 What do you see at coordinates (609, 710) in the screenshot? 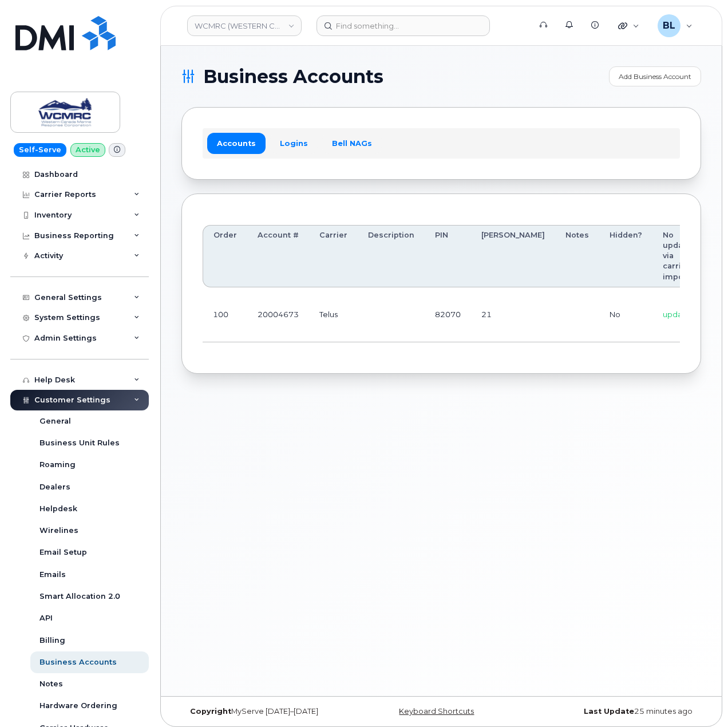
I see `strong: Last Update` at bounding box center [609, 710].